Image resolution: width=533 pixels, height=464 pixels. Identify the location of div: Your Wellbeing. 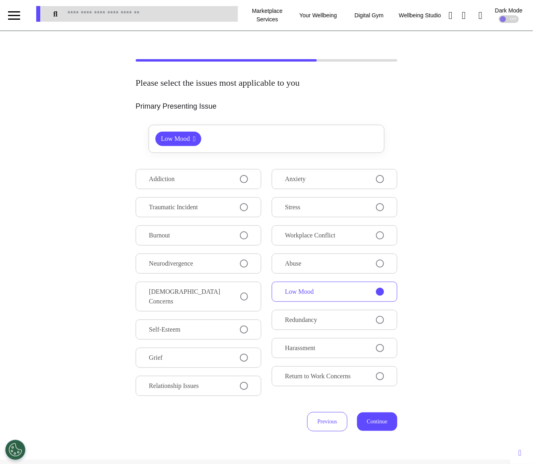
(318, 15).